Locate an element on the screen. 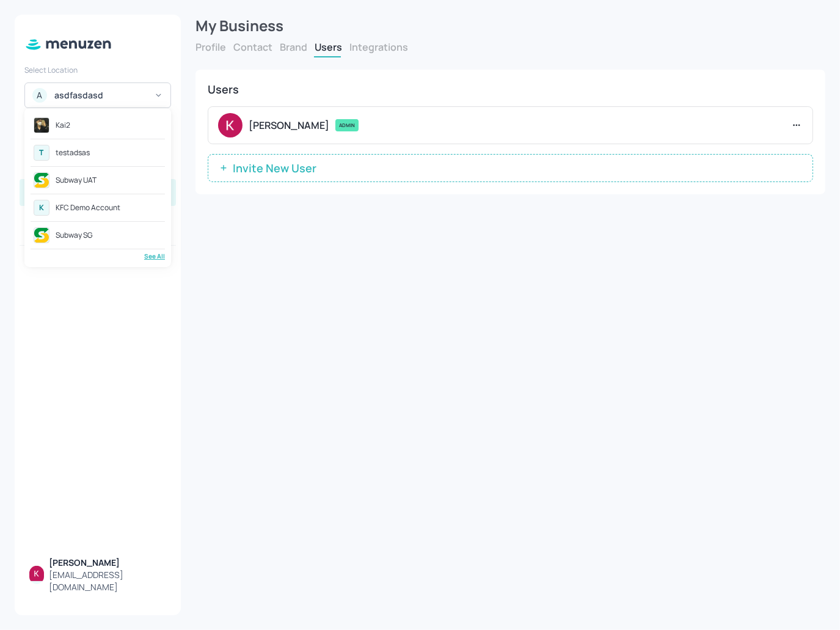 Image resolution: width=840 pixels, height=630 pixels. div: Subway UAT is located at coordinates (76, 180).